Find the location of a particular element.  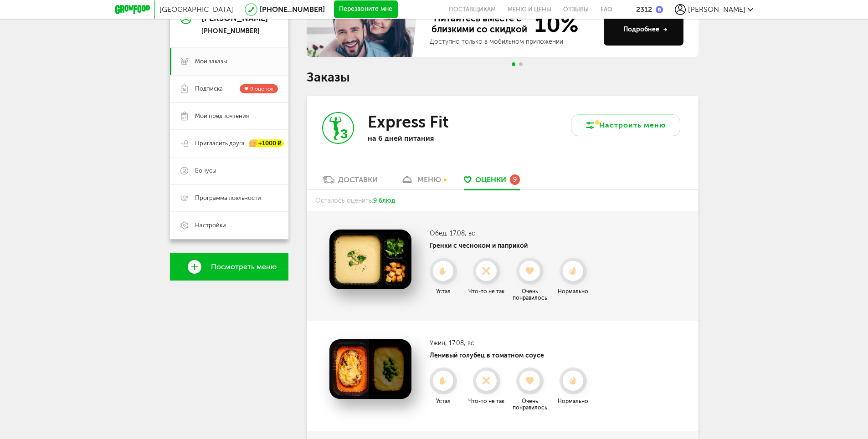

div: 2312 is located at coordinates (643, 9).